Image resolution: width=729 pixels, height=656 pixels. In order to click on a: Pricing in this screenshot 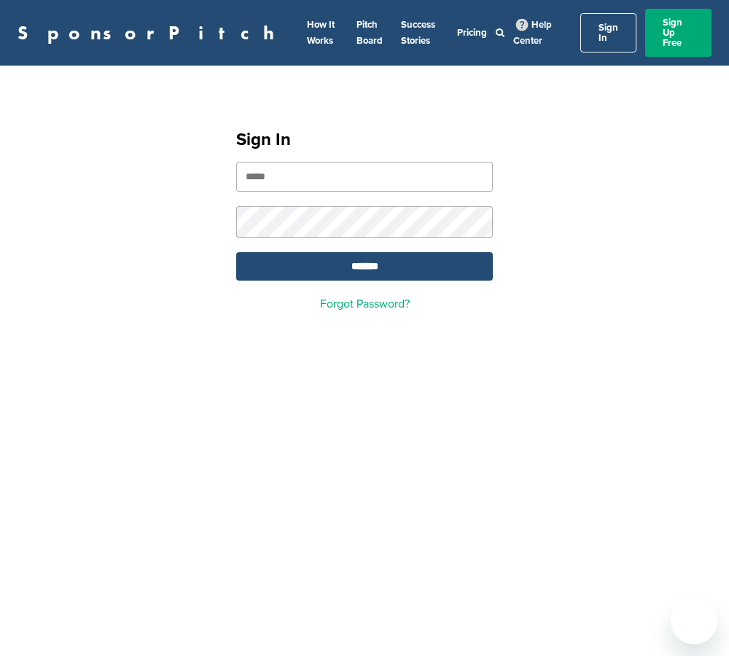, I will do `click(472, 33)`.